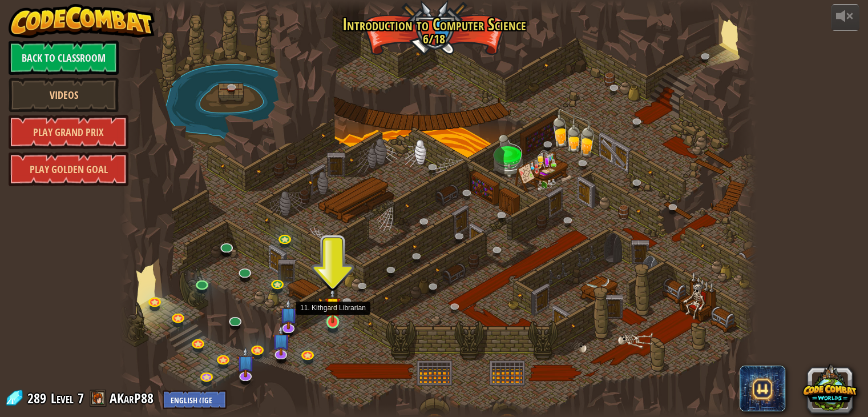  What do you see at coordinates (69, 132) in the screenshot?
I see `a: Play Grand Prix` at bounding box center [69, 132].